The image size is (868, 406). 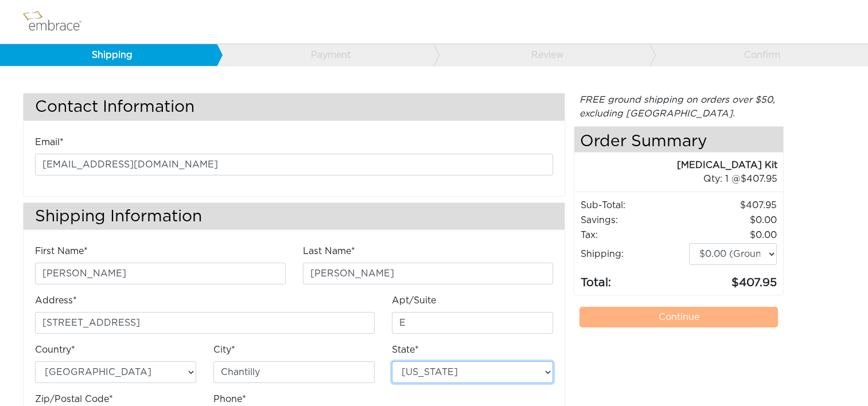 What do you see at coordinates (293, 217) in the screenshot?
I see `h3: Shipping Information` at bounding box center [293, 217].